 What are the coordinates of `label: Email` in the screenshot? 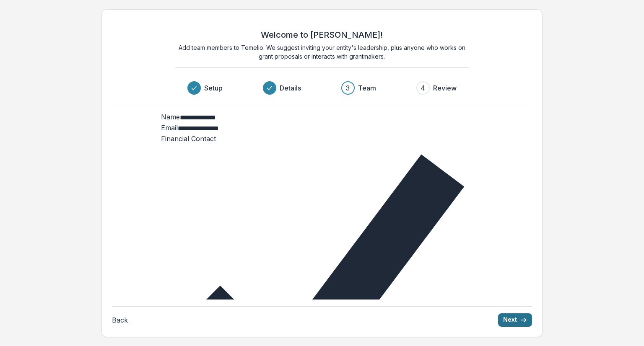 It's located at (169, 128).